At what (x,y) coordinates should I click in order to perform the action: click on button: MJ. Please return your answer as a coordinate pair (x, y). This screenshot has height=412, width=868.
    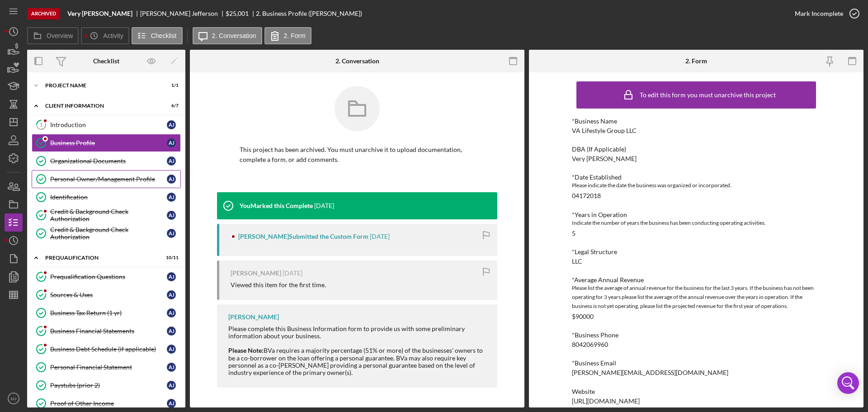
    Looking at the image, I should click on (14, 398).